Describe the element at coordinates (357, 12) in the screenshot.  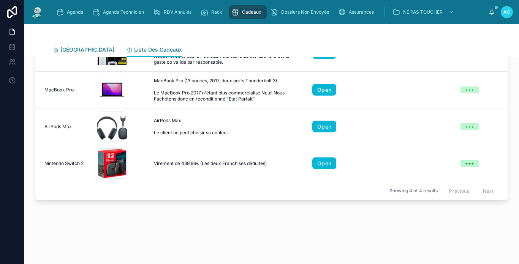
I see `a: Assurances` at that location.